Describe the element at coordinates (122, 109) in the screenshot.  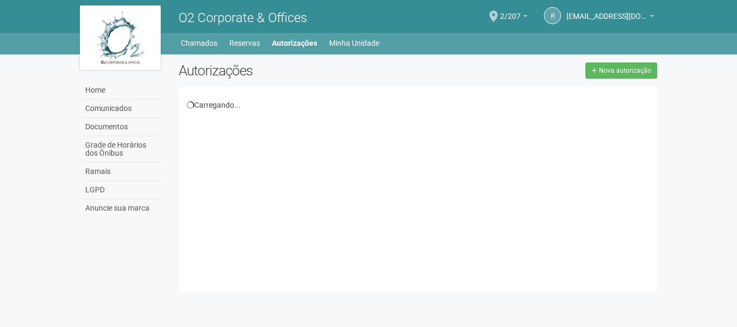
I see `a: Comunicados` at that location.